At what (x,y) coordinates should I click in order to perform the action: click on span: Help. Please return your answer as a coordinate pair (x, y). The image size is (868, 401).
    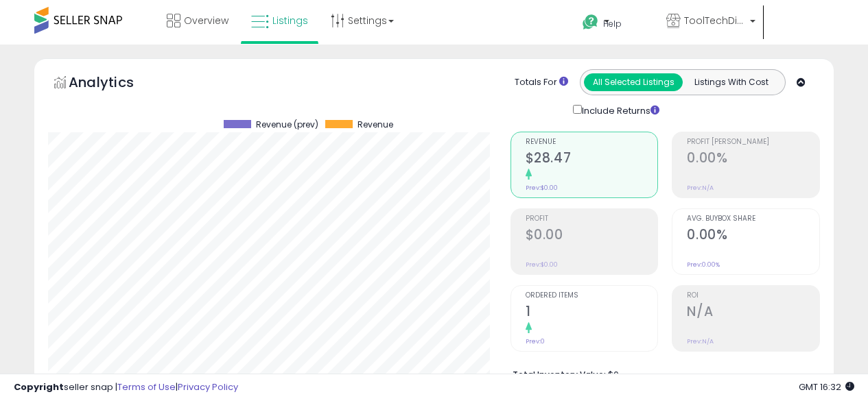
    Looking at the image, I should click on (612, 24).